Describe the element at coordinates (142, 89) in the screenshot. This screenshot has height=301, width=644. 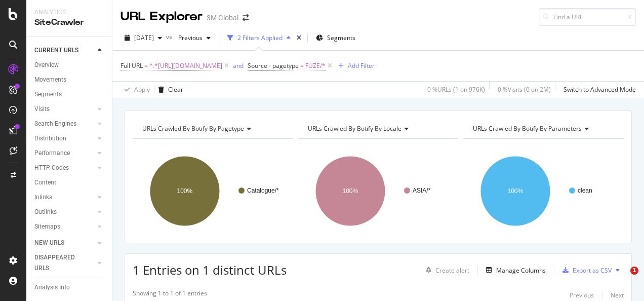
I see `div: Apply` at that location.